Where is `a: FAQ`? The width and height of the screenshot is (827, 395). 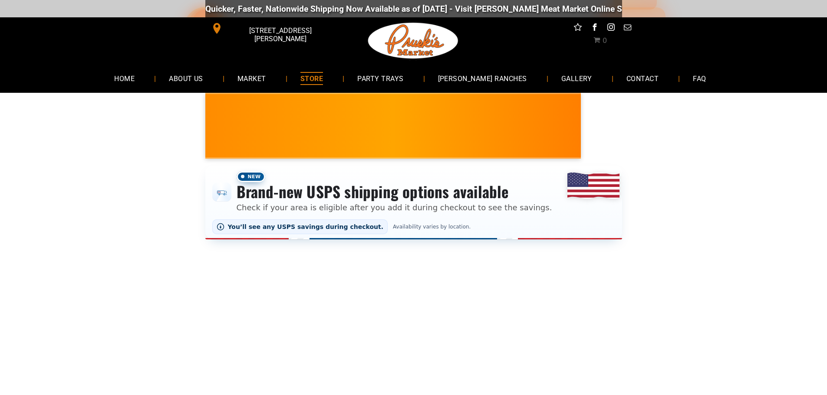
a: FAQ is located at coordinates (699, 78).